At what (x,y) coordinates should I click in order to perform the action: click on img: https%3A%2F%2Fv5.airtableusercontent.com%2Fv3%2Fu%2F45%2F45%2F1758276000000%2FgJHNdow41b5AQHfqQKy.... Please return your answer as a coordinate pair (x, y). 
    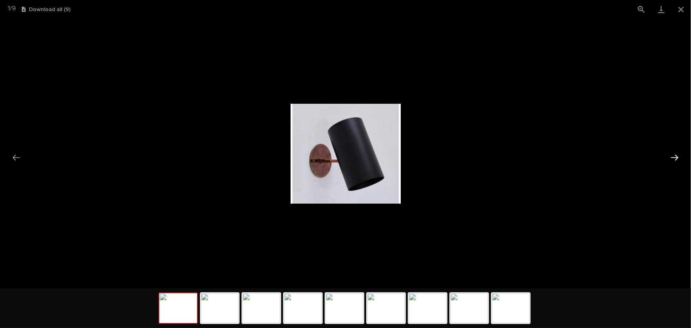
    Looking at the image, I should click on (428, 308).